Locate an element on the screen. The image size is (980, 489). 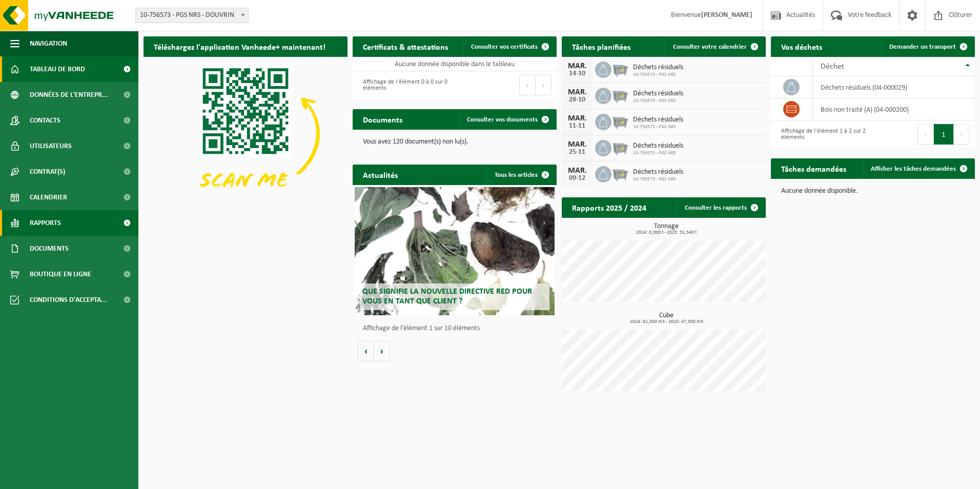
h2: Actualités is located at coordinates (380, 174).